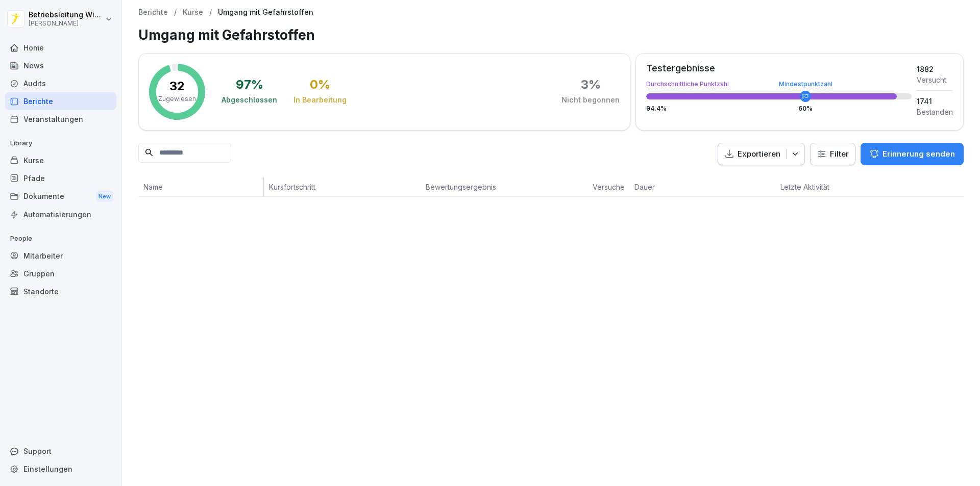  I want to click on a: Einstellungen, so click(60, 469).